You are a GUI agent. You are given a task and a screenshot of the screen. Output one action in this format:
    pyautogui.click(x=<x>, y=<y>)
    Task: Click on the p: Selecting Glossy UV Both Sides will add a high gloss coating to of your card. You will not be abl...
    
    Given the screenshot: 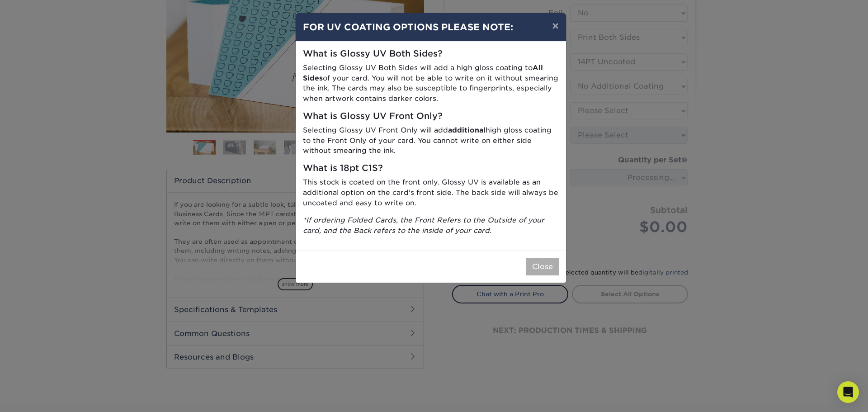 What is the action you would take?
    pyautogui.click(x=431, y=83)
    